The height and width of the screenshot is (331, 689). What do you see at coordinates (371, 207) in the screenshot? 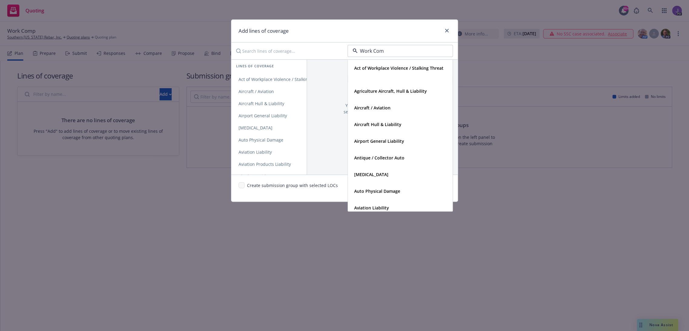
I see `strong: Aviation Liability` at bounding box center [371, 207].